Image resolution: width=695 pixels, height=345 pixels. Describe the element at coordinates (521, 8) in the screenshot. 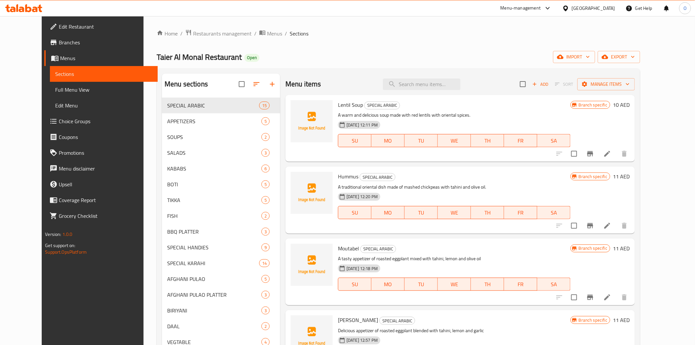

I see `div: Menu-management` at that location.